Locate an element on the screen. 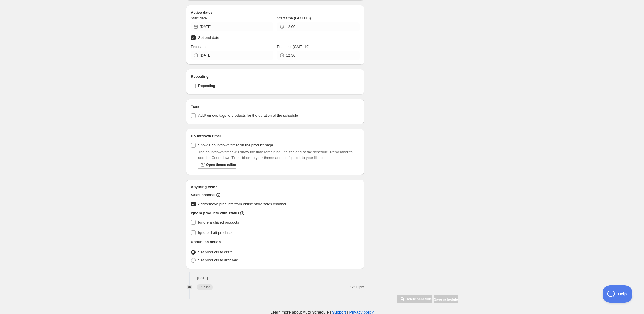 The width and height of the screenshot is (644, 314). span: Publish is located at coordinates (205, 287).